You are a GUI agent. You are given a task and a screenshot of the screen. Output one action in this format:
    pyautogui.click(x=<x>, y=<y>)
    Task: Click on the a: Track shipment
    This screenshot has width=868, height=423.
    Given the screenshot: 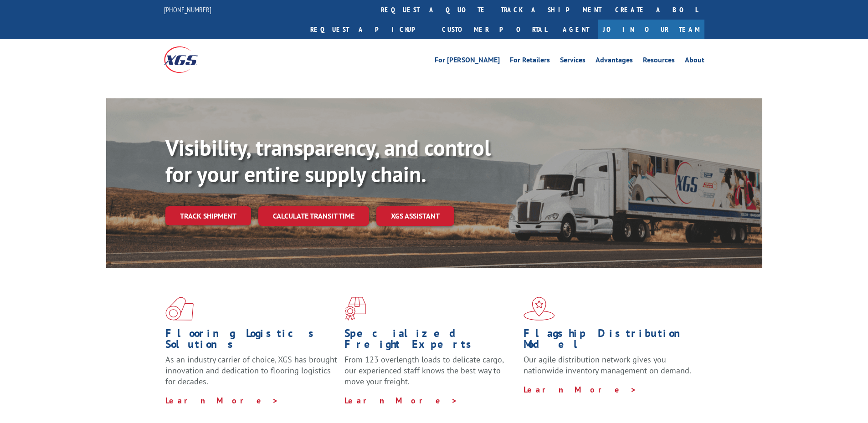 What is the action you would take?
    pyautogui.click(x=208, y=216)
    